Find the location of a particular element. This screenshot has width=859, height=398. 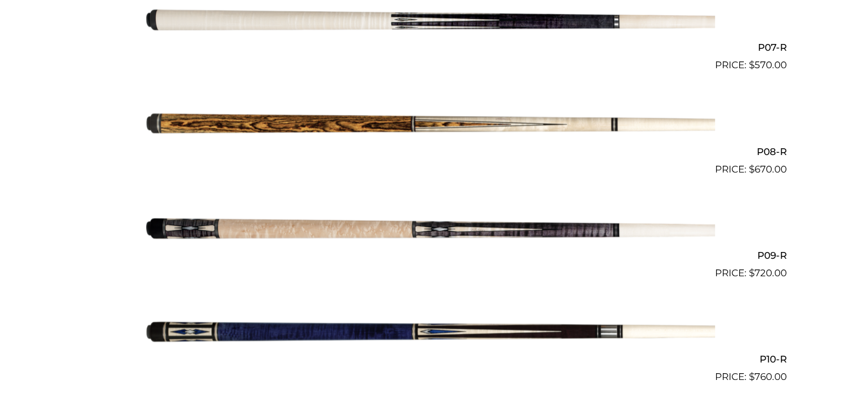

img: P09-R is located at coordinates (430, 229).